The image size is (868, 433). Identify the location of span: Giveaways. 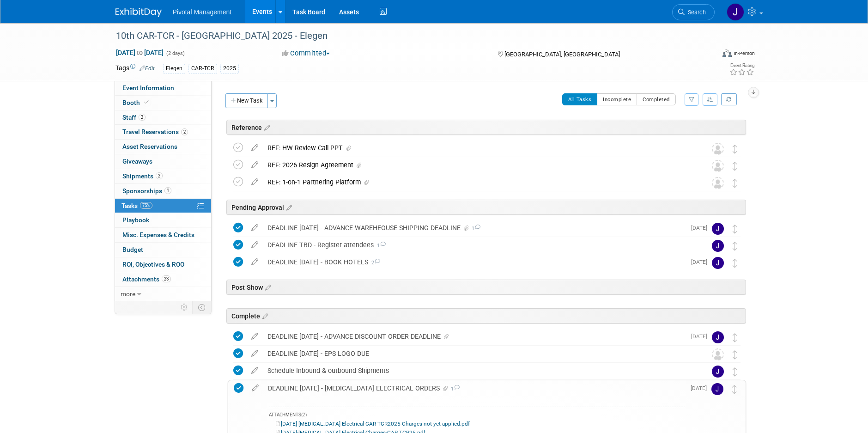
(137, 161).